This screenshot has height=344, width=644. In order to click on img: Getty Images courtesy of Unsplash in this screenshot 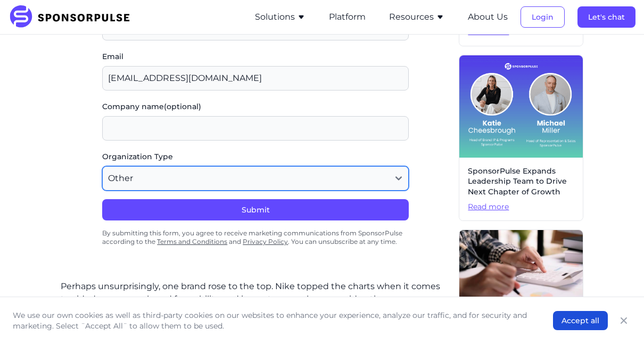, I will do `click(520, 281)`.